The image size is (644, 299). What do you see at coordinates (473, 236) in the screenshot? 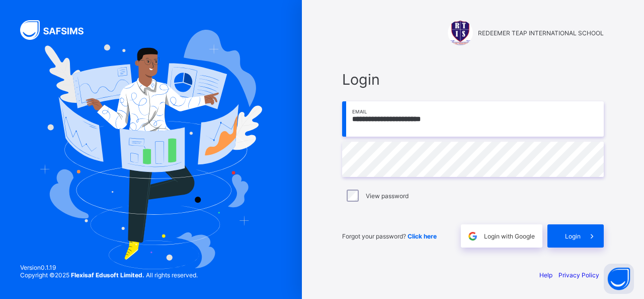
I see `img: google.396cfc9801f0270233282035f929180a.svg` at bounding box center [473, 236].